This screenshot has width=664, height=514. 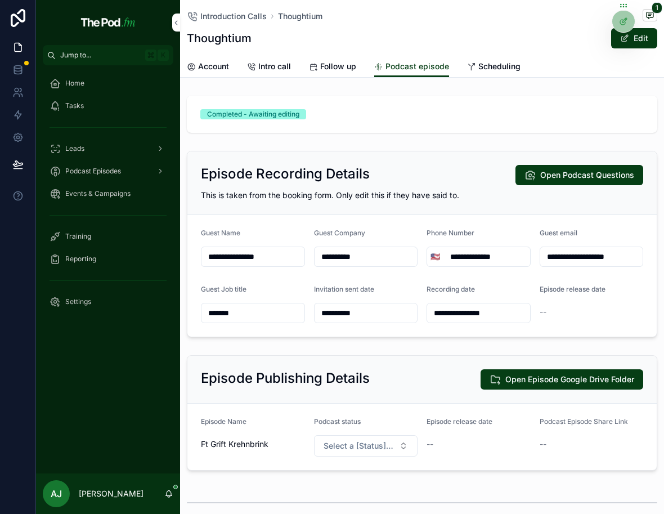 What do you see at coordinates (300, 16) in the screenshot?
I see `a: Thoughtium` at bounding box center [300, 16].